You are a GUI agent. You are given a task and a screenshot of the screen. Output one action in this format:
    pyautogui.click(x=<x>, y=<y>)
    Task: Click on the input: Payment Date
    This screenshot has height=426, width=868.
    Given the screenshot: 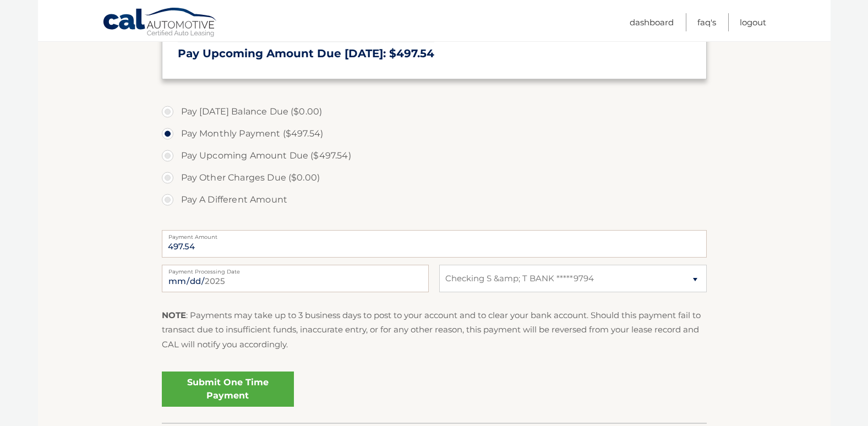 What is the action you would take?
    pyautogui.click(x=295, y=278)
    